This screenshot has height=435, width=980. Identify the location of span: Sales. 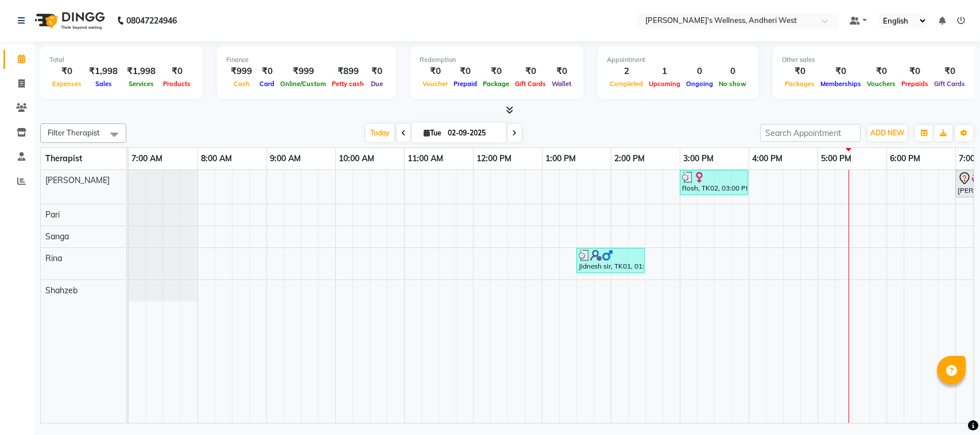
(103, 84).